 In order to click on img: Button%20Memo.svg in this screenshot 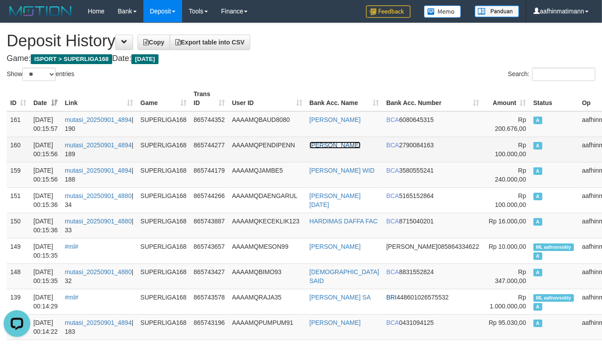, I will do `click(443, 12)`.